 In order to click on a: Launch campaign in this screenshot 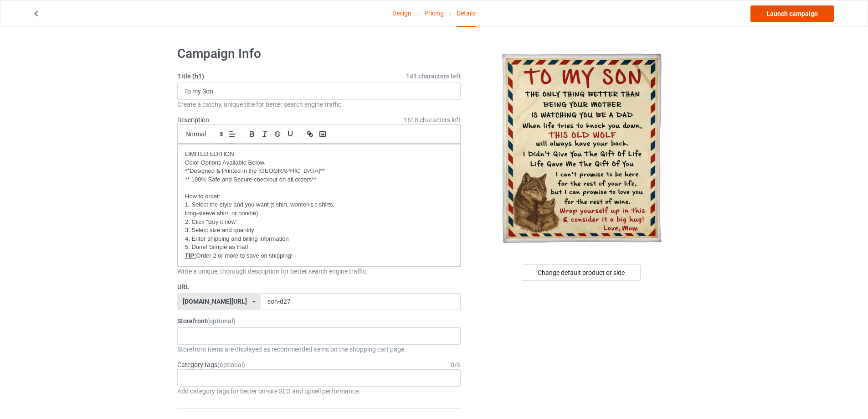, I will do `click(792, 14)`.